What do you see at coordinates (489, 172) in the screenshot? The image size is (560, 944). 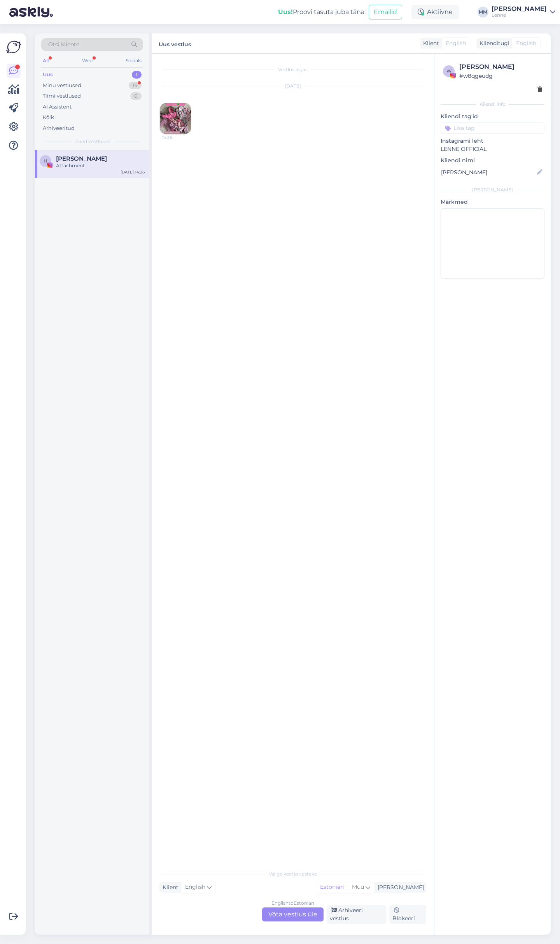 I see `input: Lisa nimi` at bounding box center [489, 172].